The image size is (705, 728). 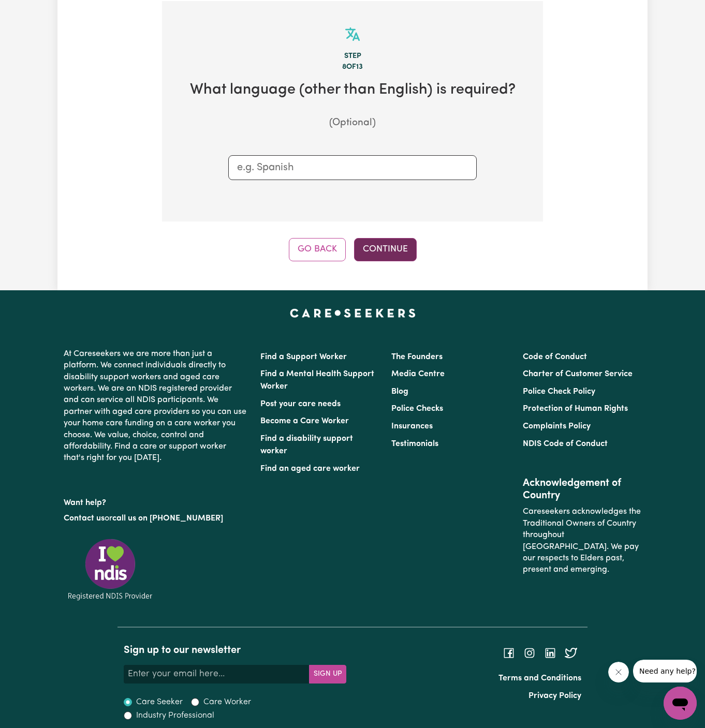 What do you see at coordinates (352, 90) in the screenshot?
I see `h2: What language (other than English) is required?` at bounding box center [352, 90].